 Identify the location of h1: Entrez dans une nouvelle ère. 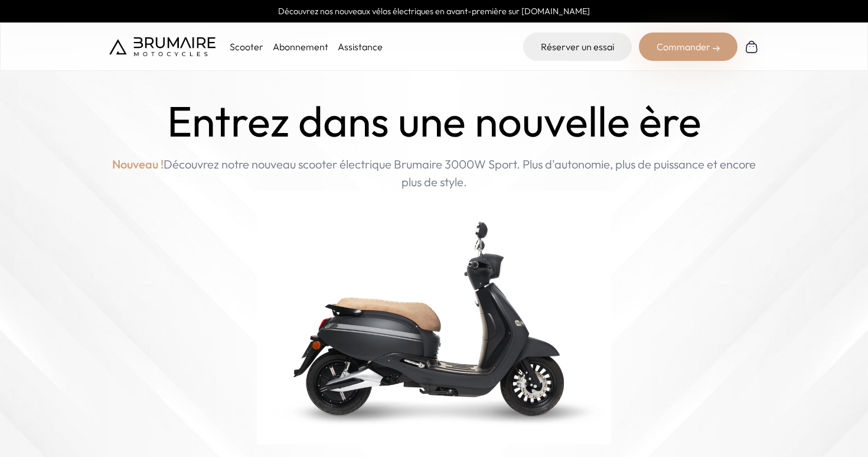
(434, 121).